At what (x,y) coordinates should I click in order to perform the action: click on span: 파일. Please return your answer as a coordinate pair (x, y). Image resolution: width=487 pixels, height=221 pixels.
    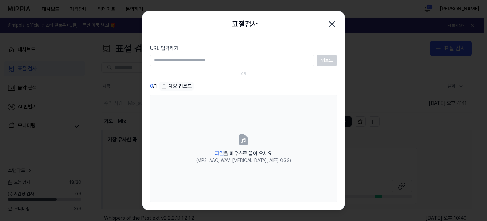
    Looking at the image, I should click on (220, 153).